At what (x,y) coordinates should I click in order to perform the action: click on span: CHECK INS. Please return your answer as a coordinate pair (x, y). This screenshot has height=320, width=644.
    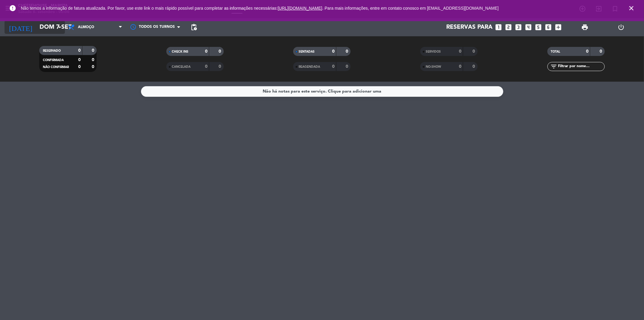
    Looking at the image, I should click on (180, 52).